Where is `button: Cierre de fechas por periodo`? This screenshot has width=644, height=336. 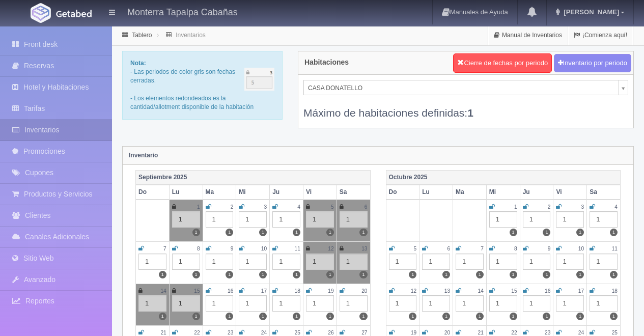
button: Cierre de fechas por periodo is located at coordinates (503, 63).